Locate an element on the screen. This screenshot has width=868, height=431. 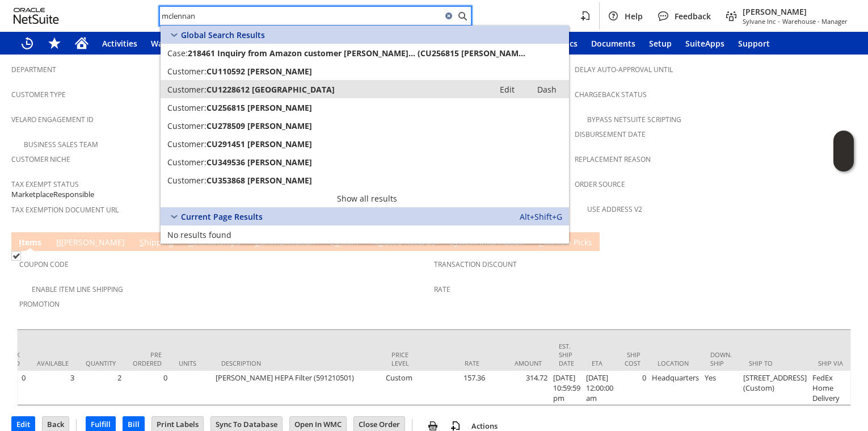
a: Edit: is located at coordinates (507, 90).